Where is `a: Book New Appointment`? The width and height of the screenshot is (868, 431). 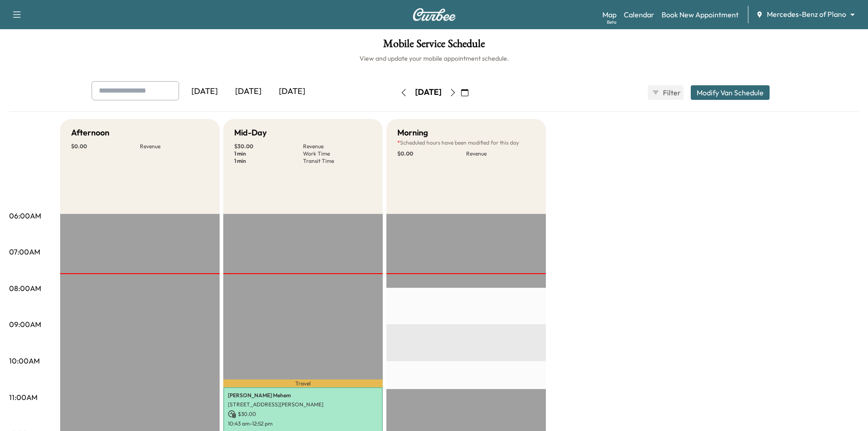 a: Book New Appointment is located at coordinates (700, 14).